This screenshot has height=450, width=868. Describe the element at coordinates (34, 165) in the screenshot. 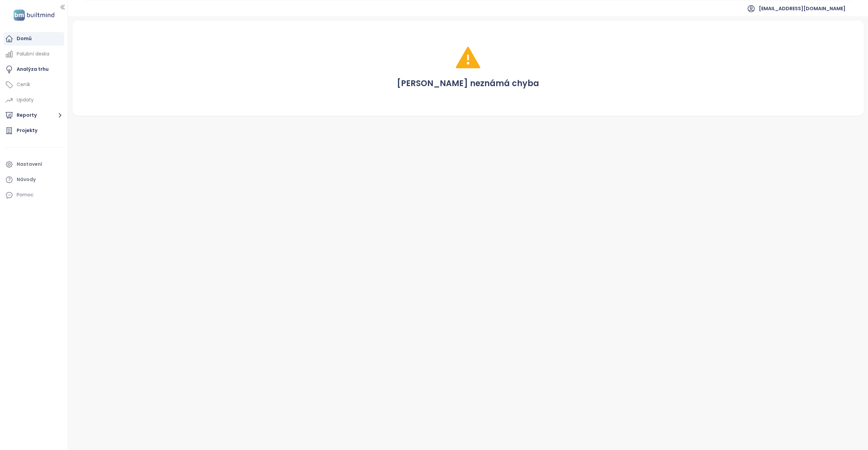

I see `a: Nastavení` at that location.